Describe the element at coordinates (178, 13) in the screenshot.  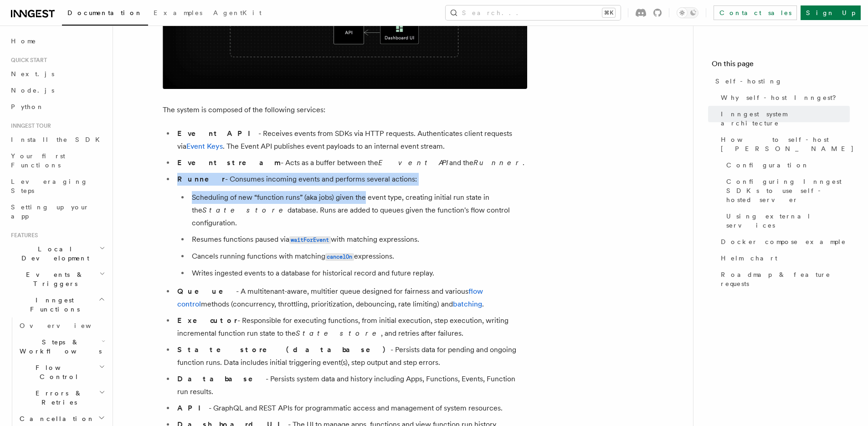
I see `a: Examples` at that location.